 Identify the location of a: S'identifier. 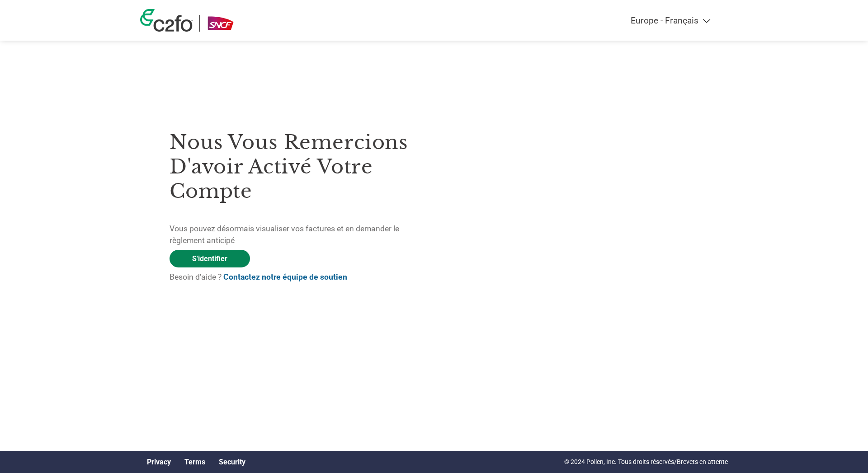
(210, 258).